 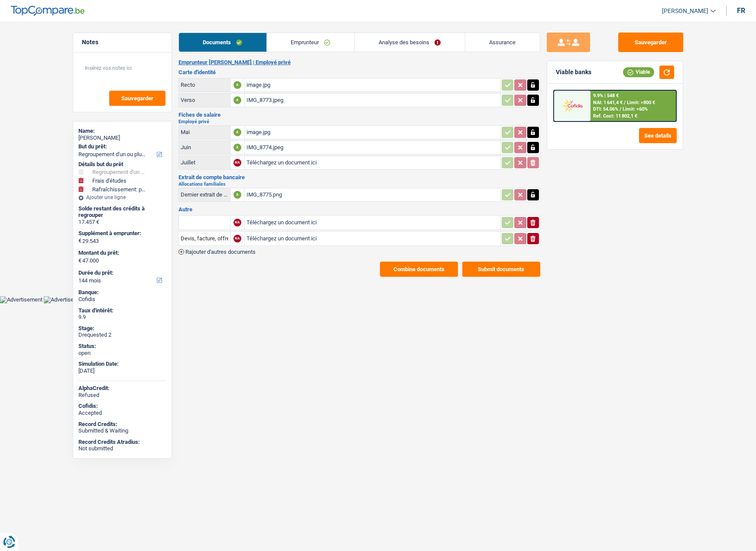 I want to click on label: Supplément à emprunter:, so click(x=121, y=233).